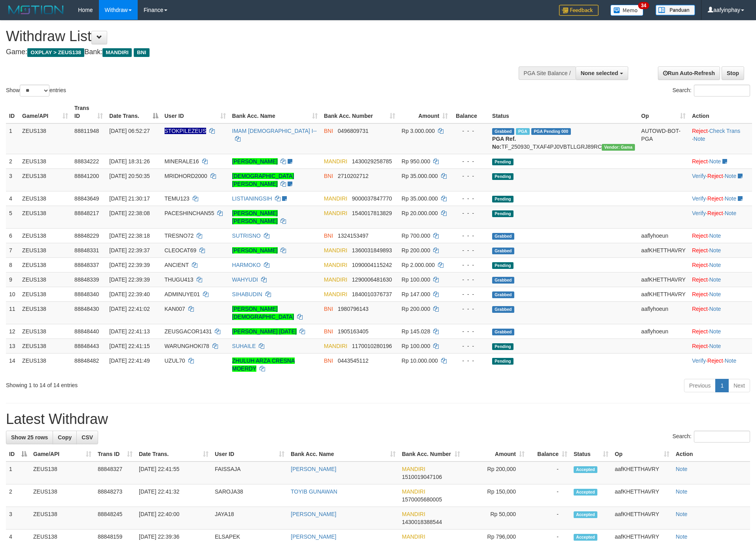  Describe the element at coordinates (503, 309) in the screenshot. I see `span: Grabbed` at that location.